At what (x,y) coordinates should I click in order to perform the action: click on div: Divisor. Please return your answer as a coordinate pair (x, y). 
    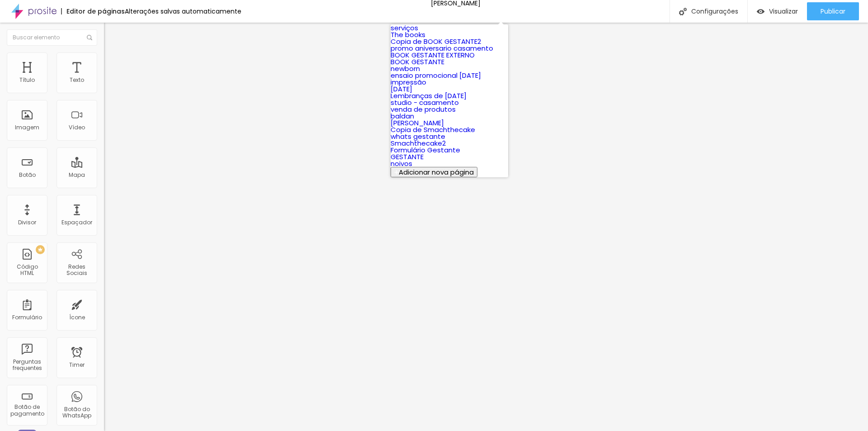
    Looking at the image, I should click on (27, 222).